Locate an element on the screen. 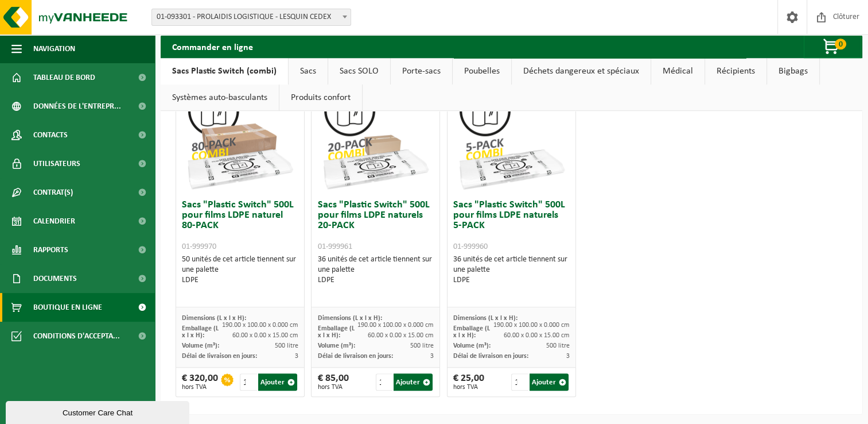  span: 01-999960 is located at coordinates (470, 246).